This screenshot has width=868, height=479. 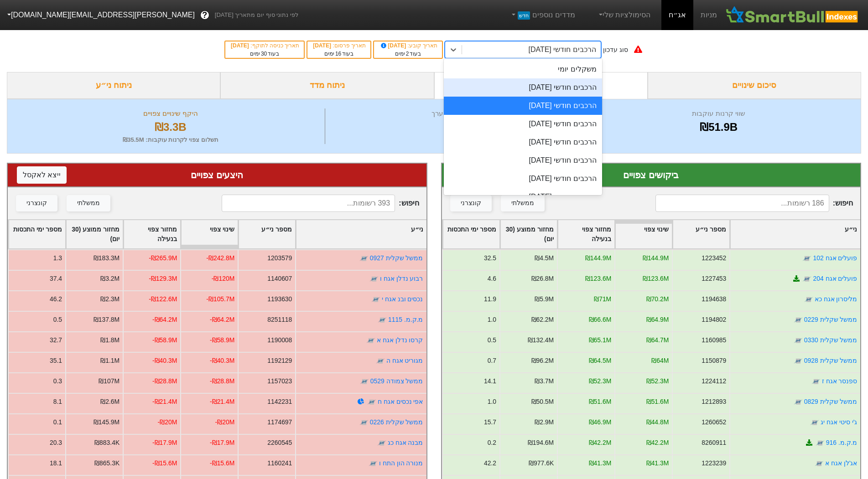 What do you see at coordinates (754, 85) in the screenshot?
I see `div: סיכום שינויים` at bounding box center [754, 85].